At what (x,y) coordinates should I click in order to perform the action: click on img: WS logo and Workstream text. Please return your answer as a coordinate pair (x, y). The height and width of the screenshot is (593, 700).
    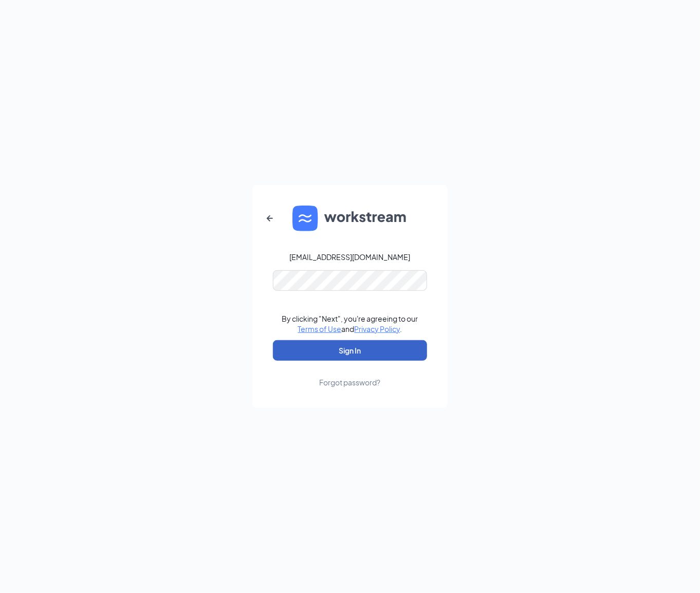
    Looking at the image, I should click on (350, 218).